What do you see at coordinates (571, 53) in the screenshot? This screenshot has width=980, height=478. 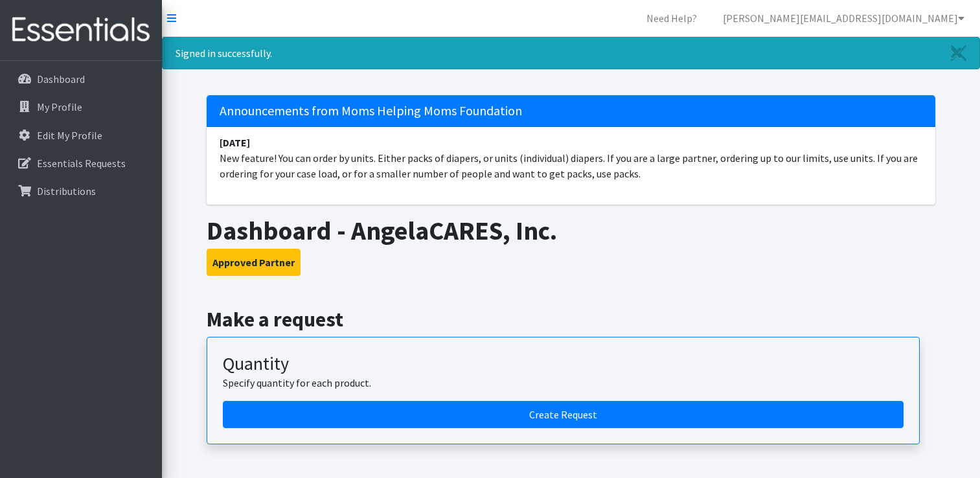 I see `div: Signed in successfully.` at bounding box center [571, 53].